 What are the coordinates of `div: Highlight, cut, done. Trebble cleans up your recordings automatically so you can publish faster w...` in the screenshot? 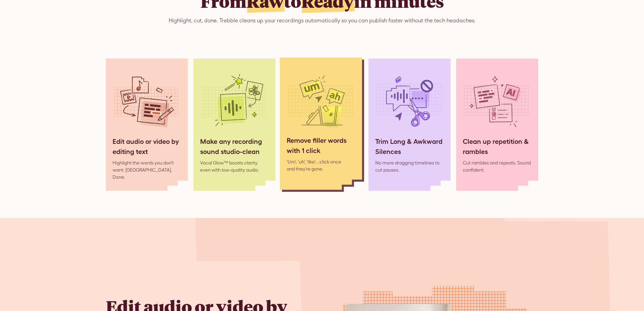 It's located at (322, 20).